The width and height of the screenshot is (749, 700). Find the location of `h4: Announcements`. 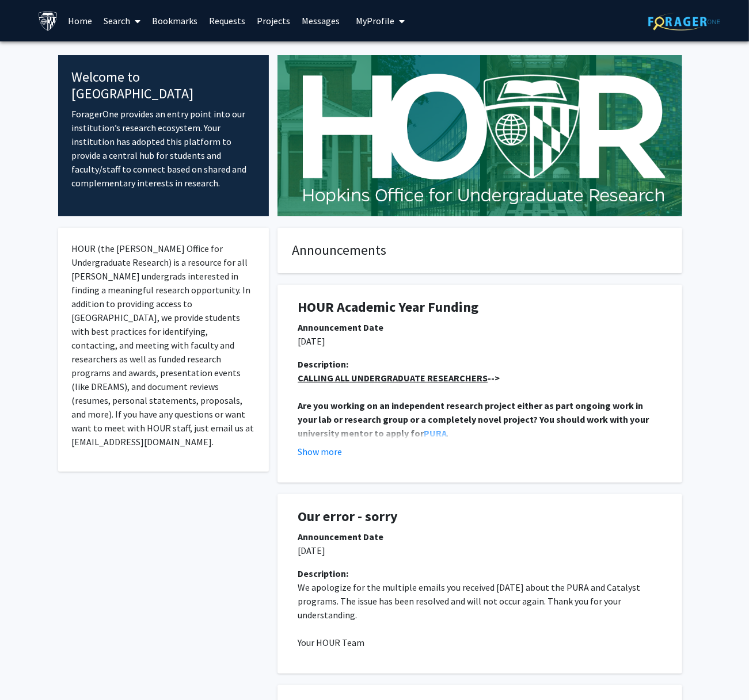

h4: Announcements is located at coordinates (480, 251).